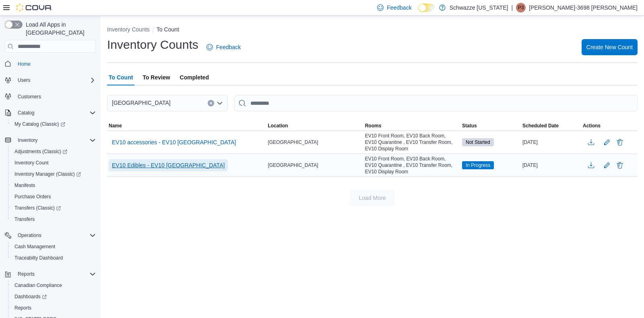  What do you see at coordinates (412, 126) in the screenshot?
I see `button: Rooms` at bounding box center [412, 126].